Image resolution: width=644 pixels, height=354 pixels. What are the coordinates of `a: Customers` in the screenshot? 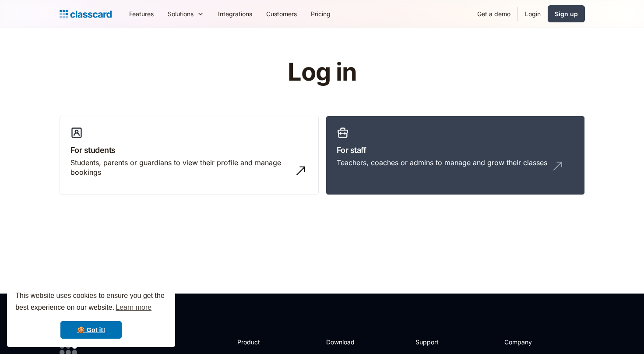 It's located at (281, 13).